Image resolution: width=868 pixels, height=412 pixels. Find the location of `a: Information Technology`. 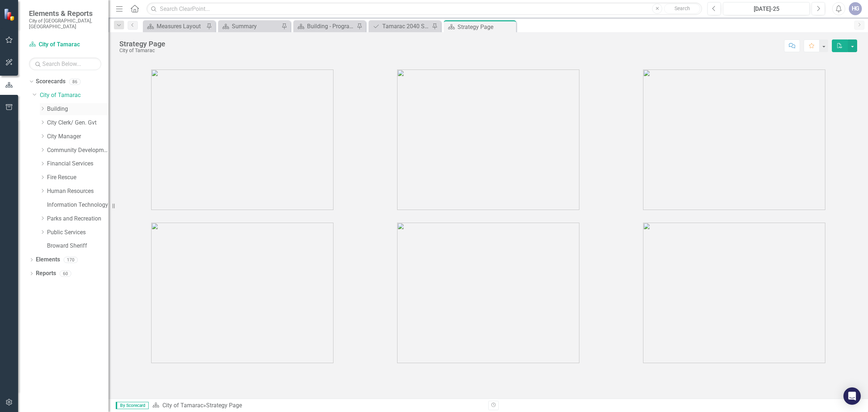

a: Information Technology is located at coordinates (78, 204).